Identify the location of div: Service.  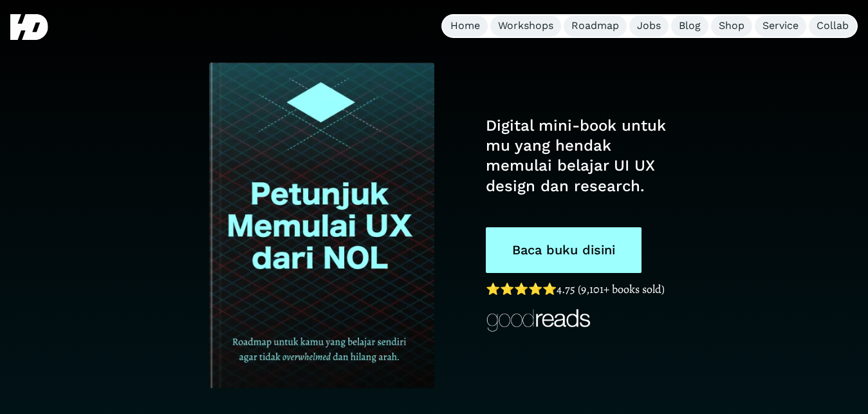
(781, 26).